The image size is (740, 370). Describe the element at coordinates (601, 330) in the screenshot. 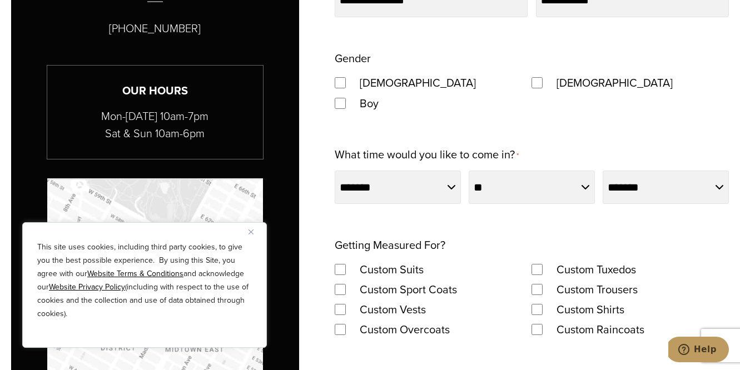

I see `label: Custom Raincoats` at that location.